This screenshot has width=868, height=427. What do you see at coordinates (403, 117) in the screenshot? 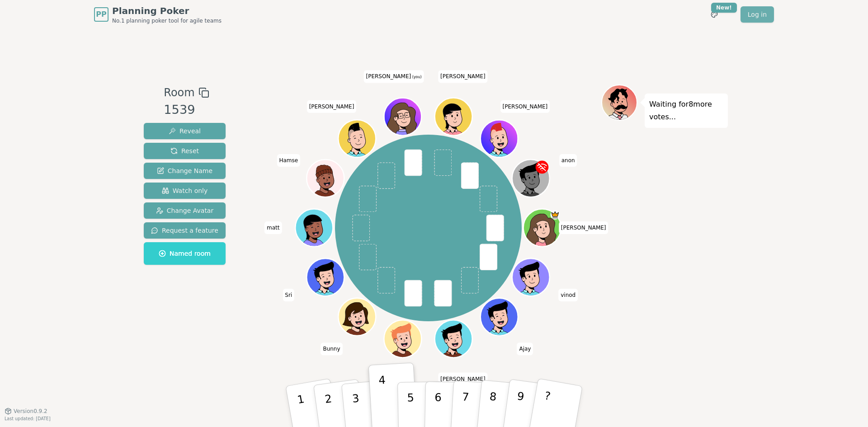
I see `button: Click to change your avatar` at bounding box center [403, 117].